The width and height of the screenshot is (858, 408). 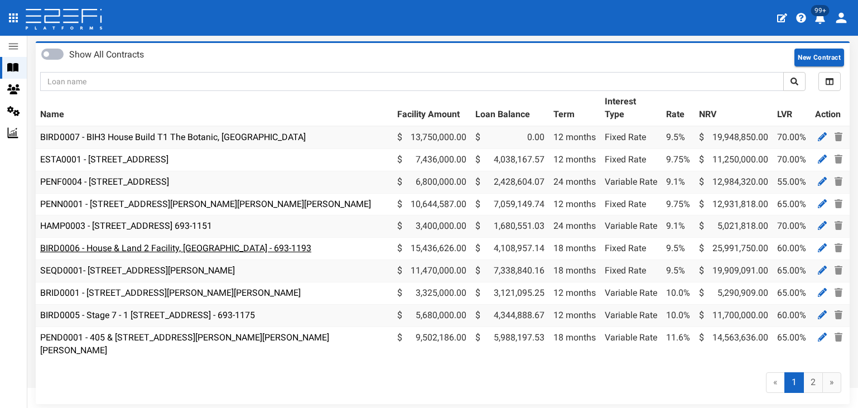 I want to click on td: 14,563,636.00, so click(x=734, y=344).